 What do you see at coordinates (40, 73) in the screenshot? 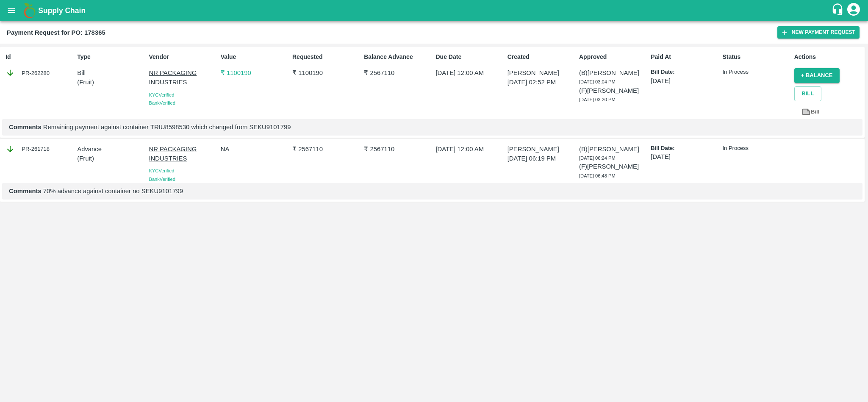
I see `div: PR-262280` at bounding box center [40, 73].